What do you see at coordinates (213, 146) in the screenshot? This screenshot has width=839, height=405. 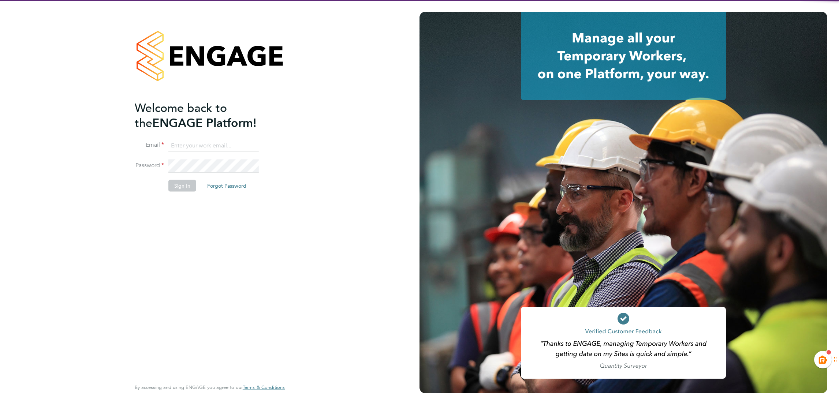 I see `input: Enter your work email...` at bounding box center [213, 146].